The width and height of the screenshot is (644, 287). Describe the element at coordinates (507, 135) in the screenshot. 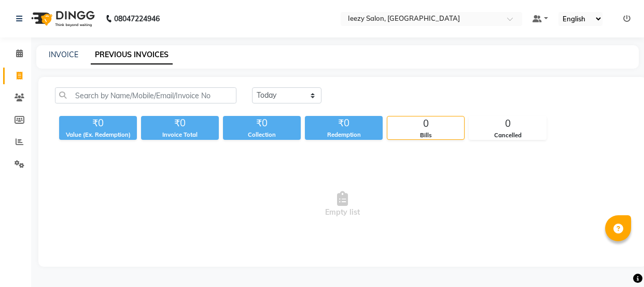

I see `div: Cancelled` at that location.